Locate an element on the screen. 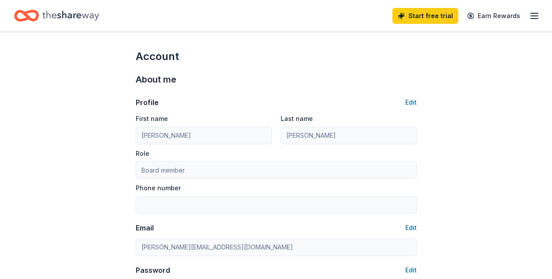 This screenshot has height=279, width=552. a: Start free trial is located at coordinates (425, 16).